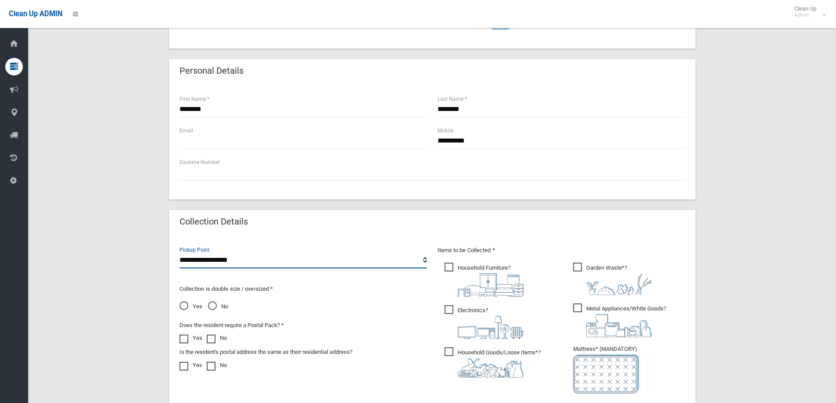 This screenshot has height=403, width=836. Describe the element at coordinates (561, 250) in the screenshot. I see `p: Items to be Collected *` at that location.